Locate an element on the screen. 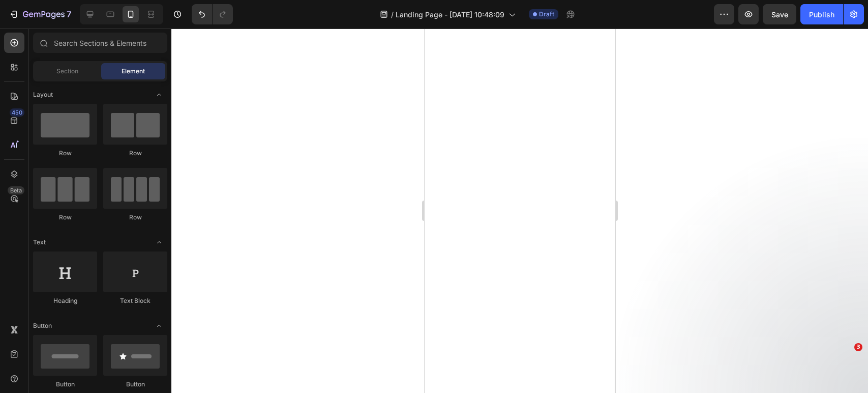 This screenshot has width=868, height=393. span: Layout is located at coordinates (43, 95).